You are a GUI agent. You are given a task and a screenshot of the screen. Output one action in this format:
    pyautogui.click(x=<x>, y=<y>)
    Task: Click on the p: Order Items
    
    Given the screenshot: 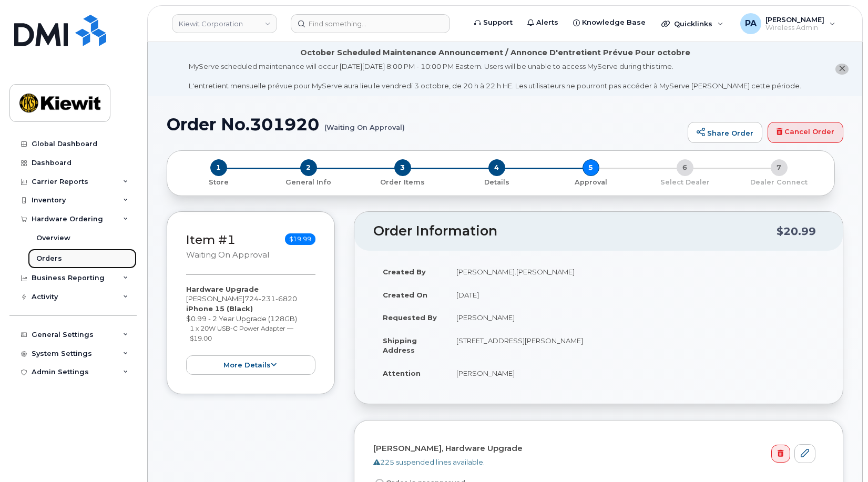 What is the action you would take?
    pyautogui.click(x=402, y=182)
    